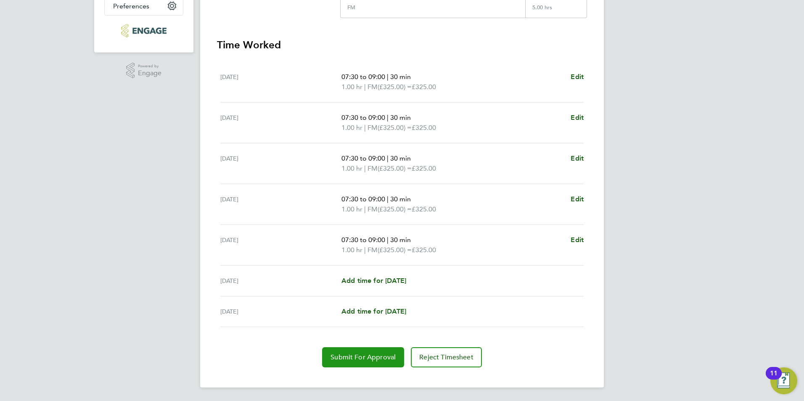 This screenshot has width=804, height=401. I want to click on span: Submit For Approval, so click(363, 357).